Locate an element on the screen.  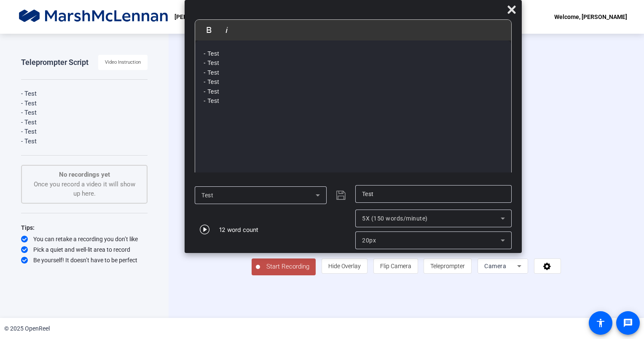
div: 12 word count is located at coordinates (239, 229).